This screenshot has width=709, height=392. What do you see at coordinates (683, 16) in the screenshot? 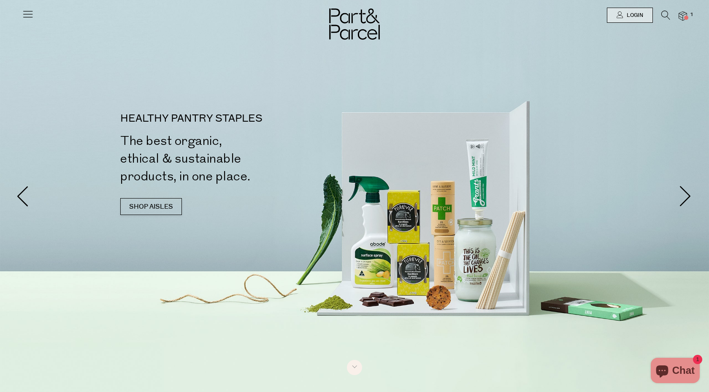
I see `a: 1` at bounding box center [683, 16].